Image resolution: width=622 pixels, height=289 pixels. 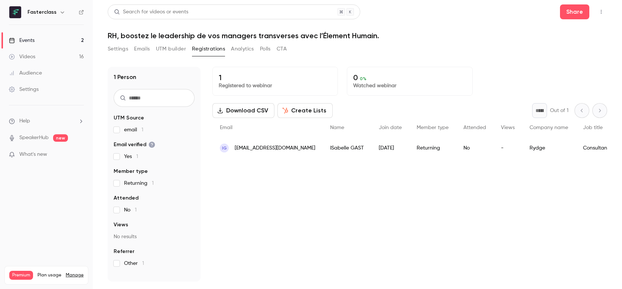 What do you see at coordinates (33, 50) in the screenshot?
I see `img: tab_domain_overview_orange.svg` at bounding box center [33, 50].